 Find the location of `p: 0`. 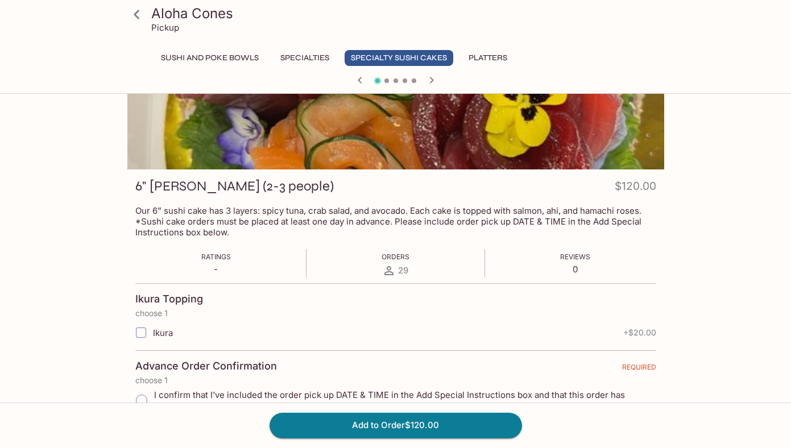

p: 0 is located at coordinates (575, 269).